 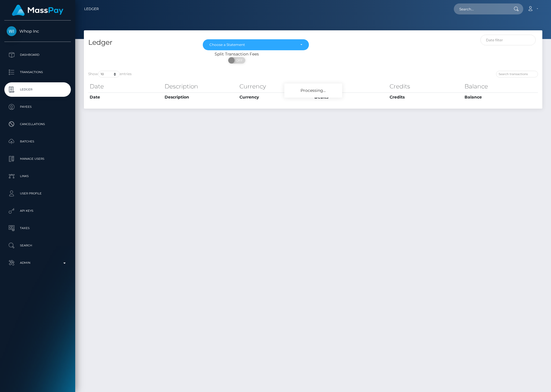 What do you see at coordinates (517, 74) in the screenshot?
I see `input: Search transactions` at bounding box center [517, 74].